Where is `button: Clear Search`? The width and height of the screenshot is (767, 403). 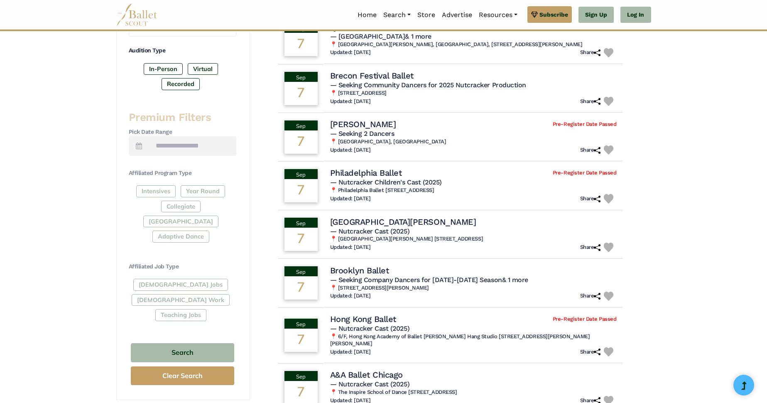
button: Clear Search is located at coordinates (182, 375).